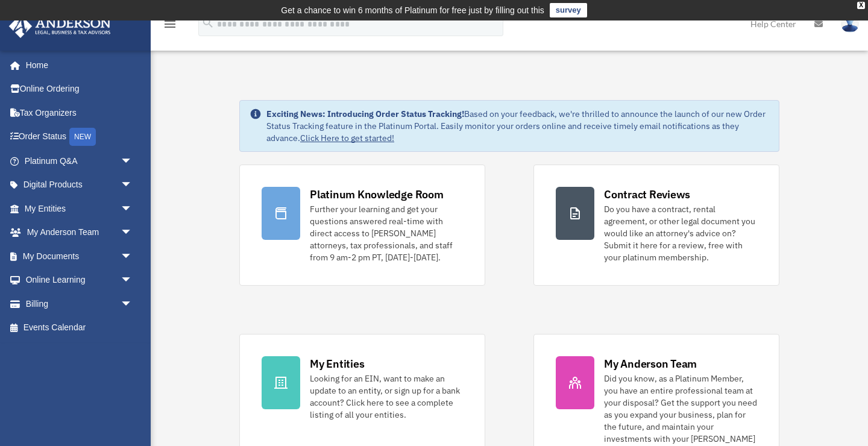  Describe the element at coordinates (386, 397) in the screenshot. I see `div: Looking for an EIN, want to make an update to an entity, or sign up for a bank account? Click her...` at that location.